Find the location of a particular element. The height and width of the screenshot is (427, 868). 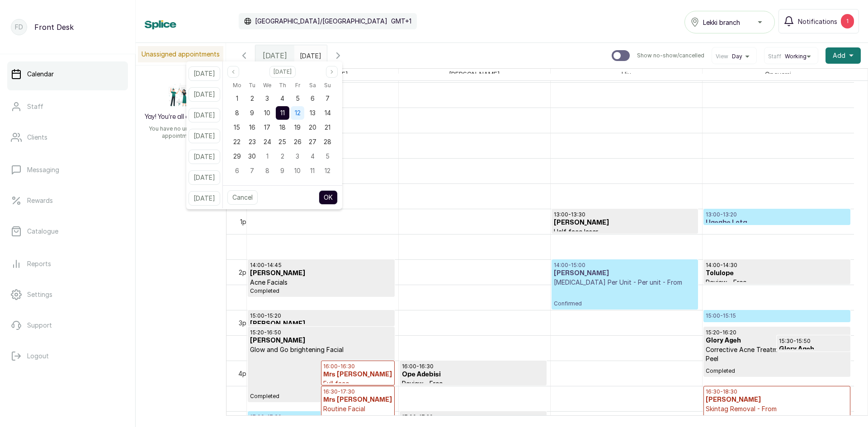

div: 02 Sep 2025 is located at coordinates (252, 98).